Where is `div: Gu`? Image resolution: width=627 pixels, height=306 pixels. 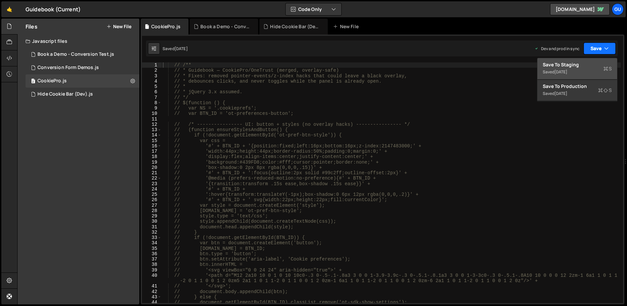
div: Gu is located at coordinates (618, 9).